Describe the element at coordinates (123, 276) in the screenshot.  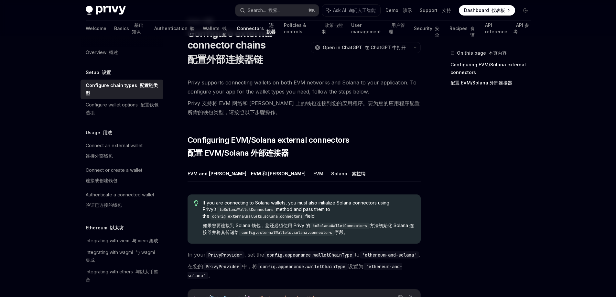
I see `div: Integrating with ethers` at that location.